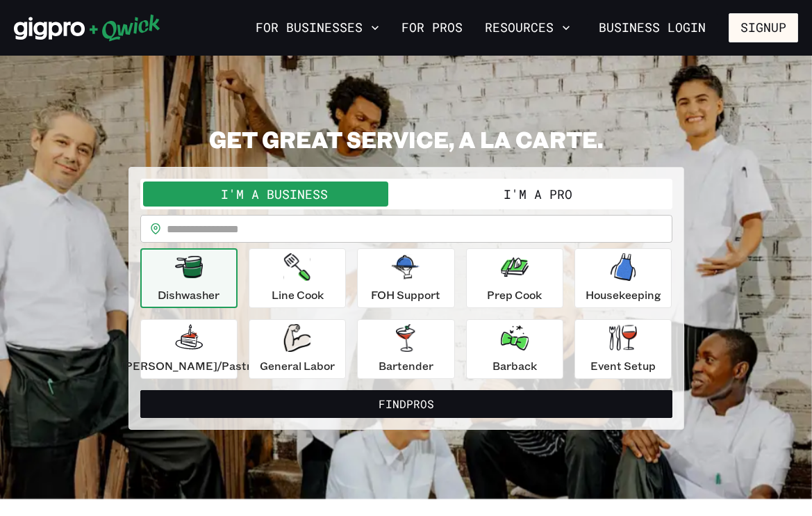  What do you see at coordinates (515, 278) in the screenshot?
I see `button: Prep Cook` at bounding box center [515, 278].